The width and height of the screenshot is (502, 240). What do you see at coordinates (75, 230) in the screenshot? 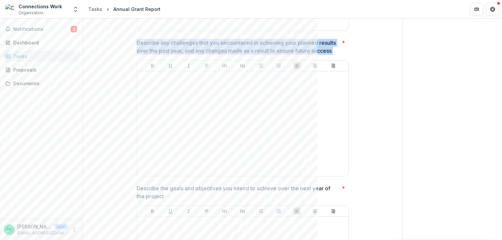
I see `button: More` at bounding box center [75, 230].